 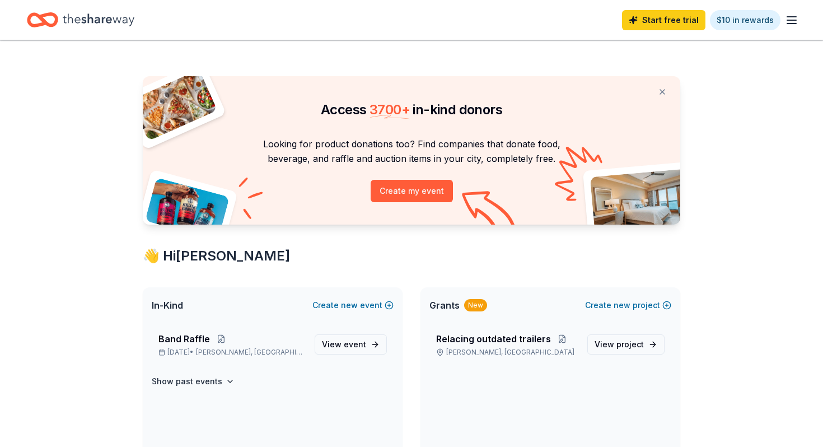 I want to click on div: New, so click(x=475, y=305).